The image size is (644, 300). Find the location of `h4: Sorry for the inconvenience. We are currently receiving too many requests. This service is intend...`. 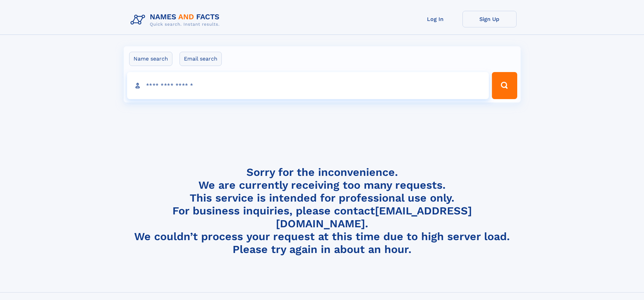

h4: Sorry for the inconvenience. We are currently receiving too many requests. This service is intend... is located at coordinates (322, 211).